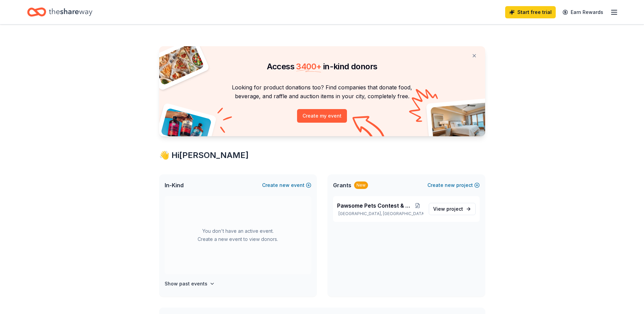  What do you see at coordinates (452, 209) in the screenshot?
I see `a: View project` at bounding box center [452, 209].